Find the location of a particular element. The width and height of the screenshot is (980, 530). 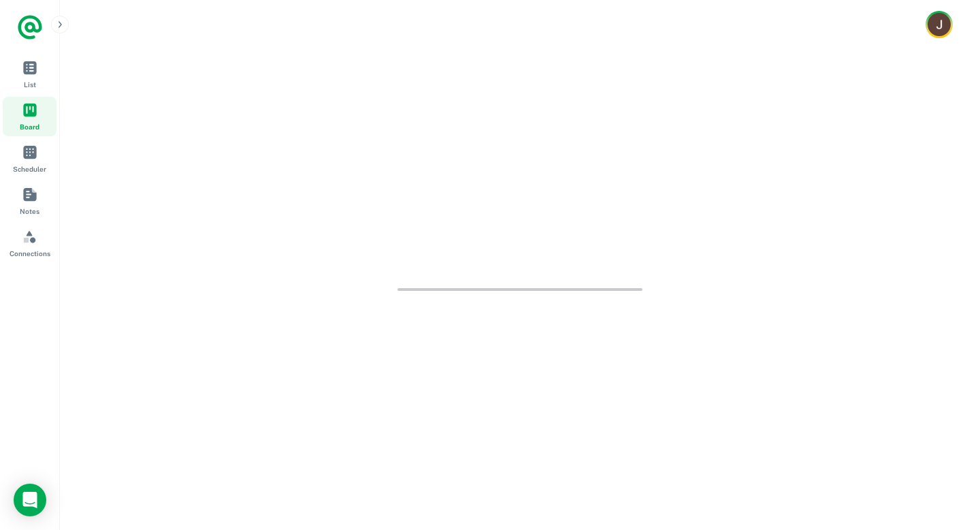

a: Scheduler is located at coordinates (29, 158).